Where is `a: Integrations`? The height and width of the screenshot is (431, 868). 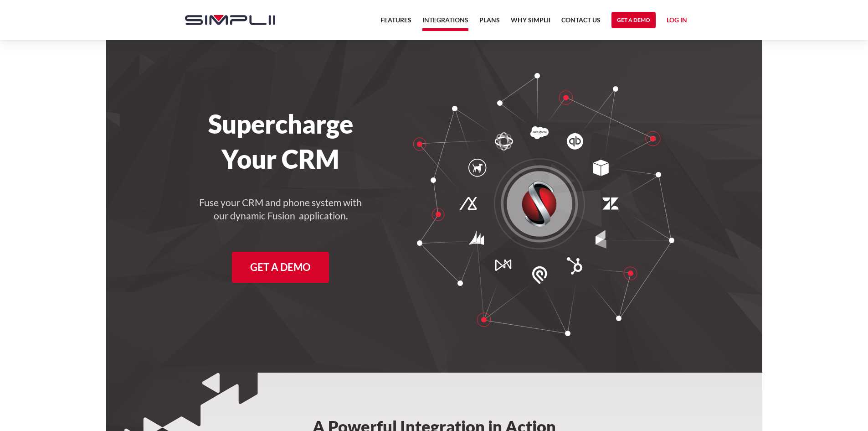 a: Integrations is located at coordinates (445, 23).